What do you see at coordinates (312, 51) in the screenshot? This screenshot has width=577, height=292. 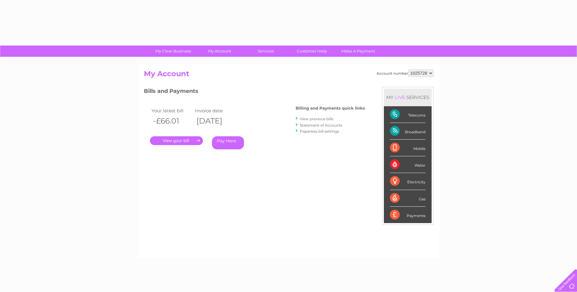 I see `a: Customer Help` at bounding box center [312, 51].